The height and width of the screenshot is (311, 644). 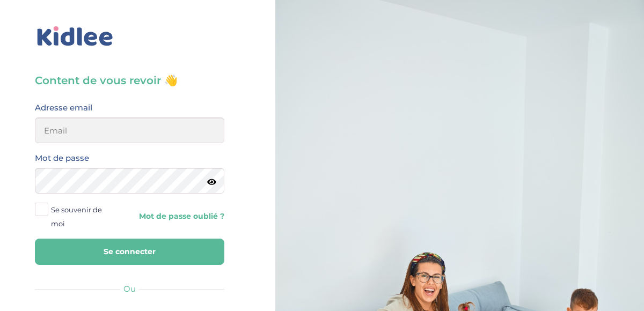 What do you see at coordinates (129, 130) in the screenshot?
I see `input: Email` at bounding box center [129, 130].